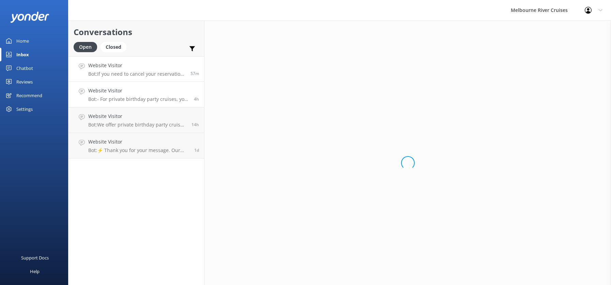 This screenshot has width=611, height=285. I want to click on div: Reviews, so click(25, 82).